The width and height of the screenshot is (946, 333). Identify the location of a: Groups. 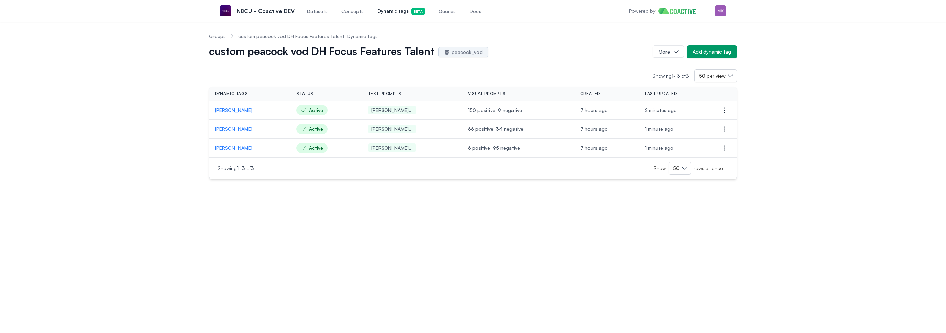
(217, 36).